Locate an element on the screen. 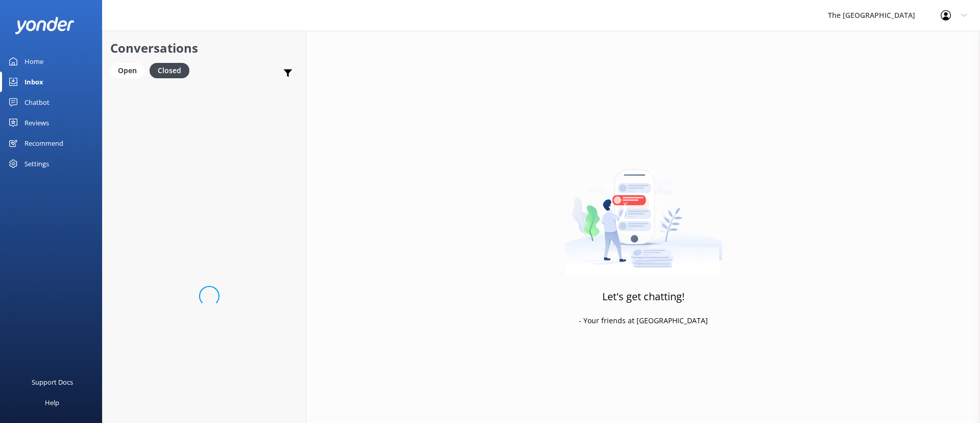  h3: Let's get chatting! is located at coordinates (643, 297).